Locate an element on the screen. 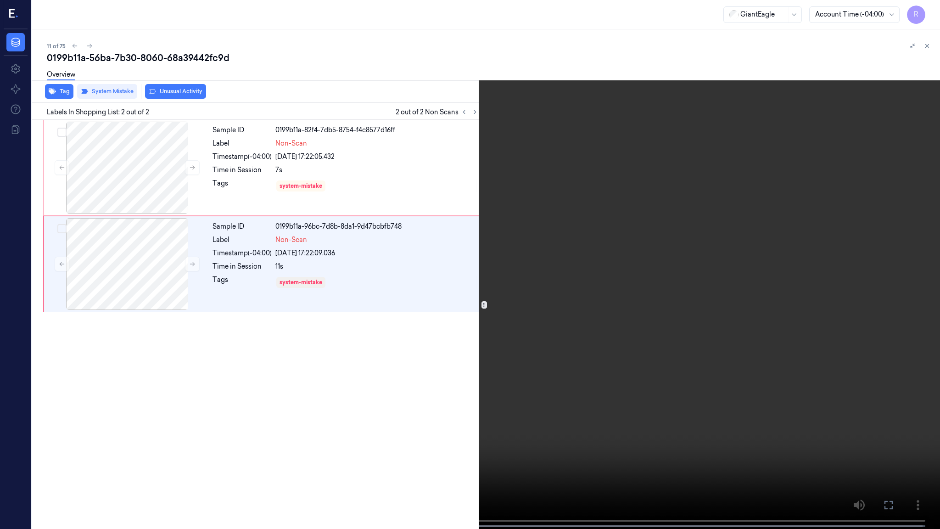  span: 11 of 75 is located at coordinates (56, 46).